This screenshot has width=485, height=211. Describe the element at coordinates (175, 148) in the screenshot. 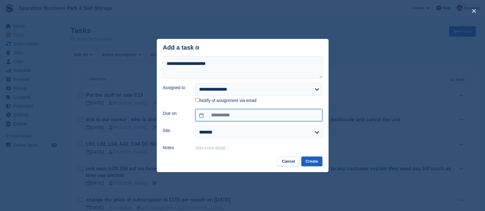

I see `label: Notes` at that location.